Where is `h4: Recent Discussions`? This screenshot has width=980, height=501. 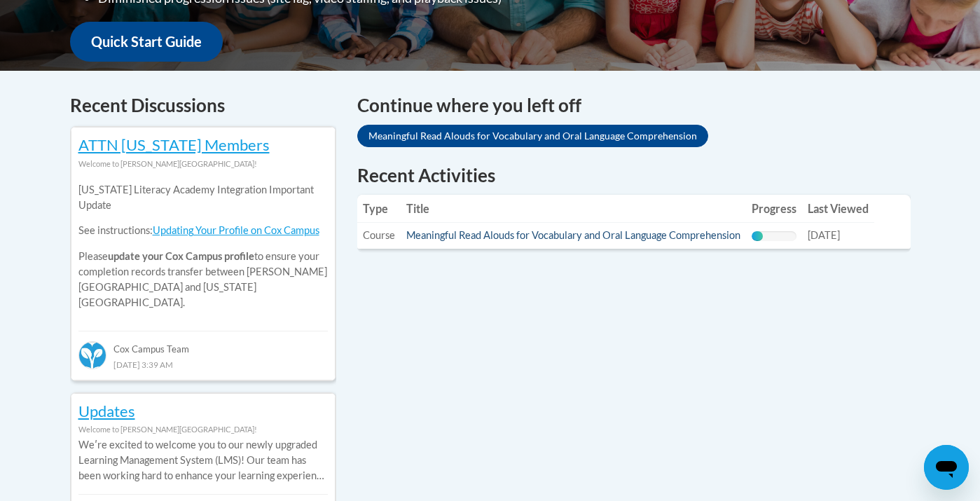
h4: Recent Discussions is located at coordinates (203, 105).